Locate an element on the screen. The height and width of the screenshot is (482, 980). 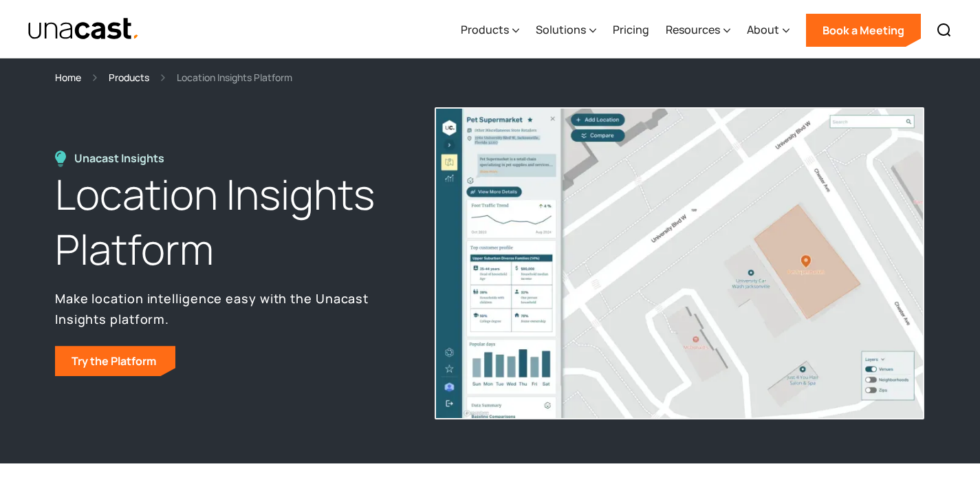
a: Home is located at coordinates (68, 77).